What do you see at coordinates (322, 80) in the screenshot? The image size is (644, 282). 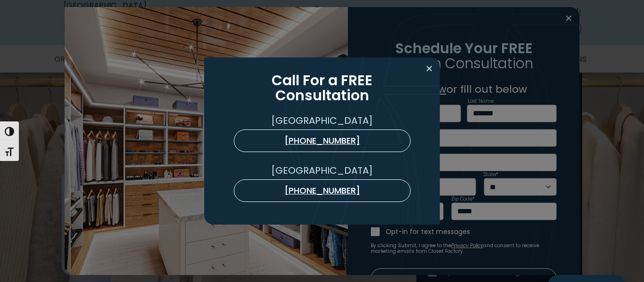 I see `span: Call For a FREE` at bounding box center [322, 80].